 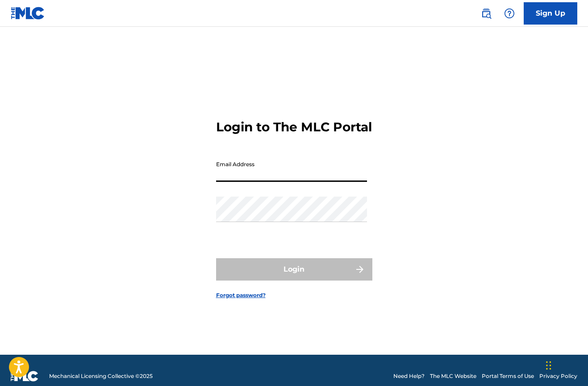 What do you see at coordinates (101, 376) in the screenshot?
I see `span: Mechanical Licensing Collective © 2025` at bounding box center [101, 376].